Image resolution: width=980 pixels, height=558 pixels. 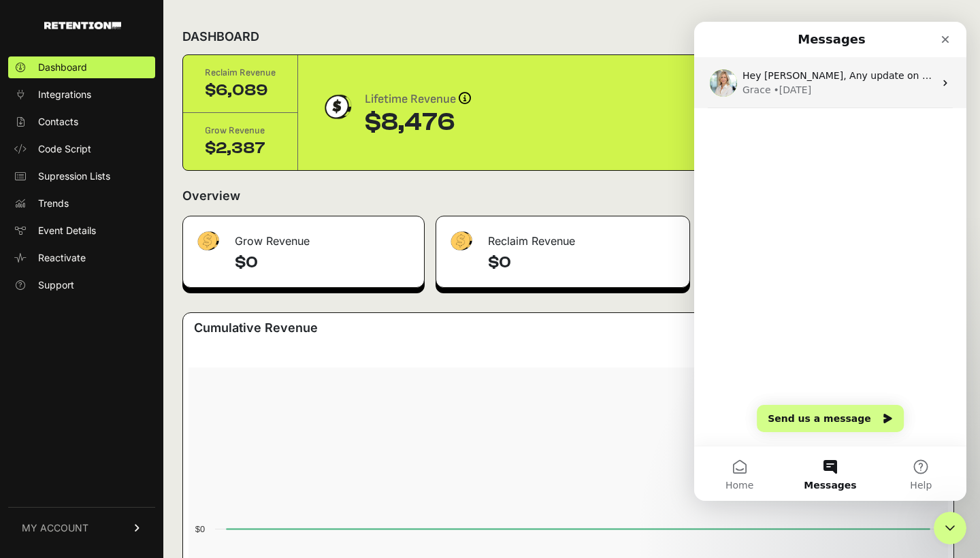 I want to click on span: Reactivate, so click(x=62, y=258).